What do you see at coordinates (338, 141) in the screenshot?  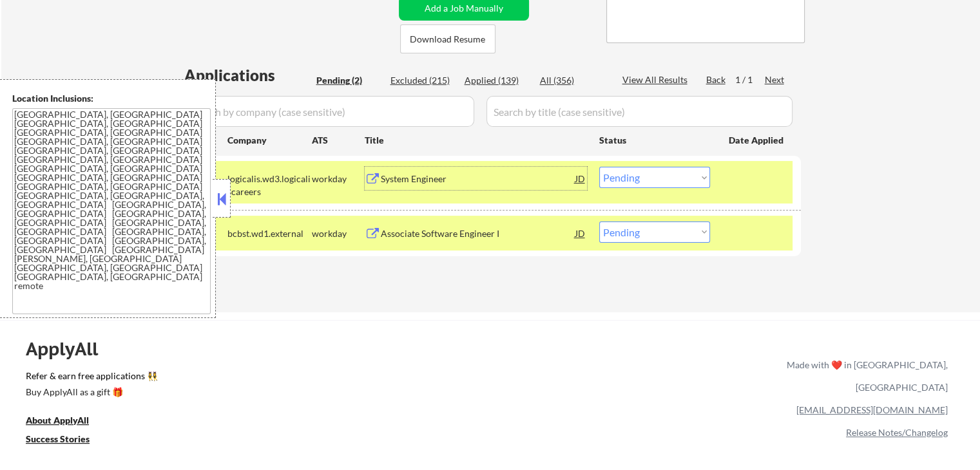 I see `div: ATS` at bounding box center [338, 141].